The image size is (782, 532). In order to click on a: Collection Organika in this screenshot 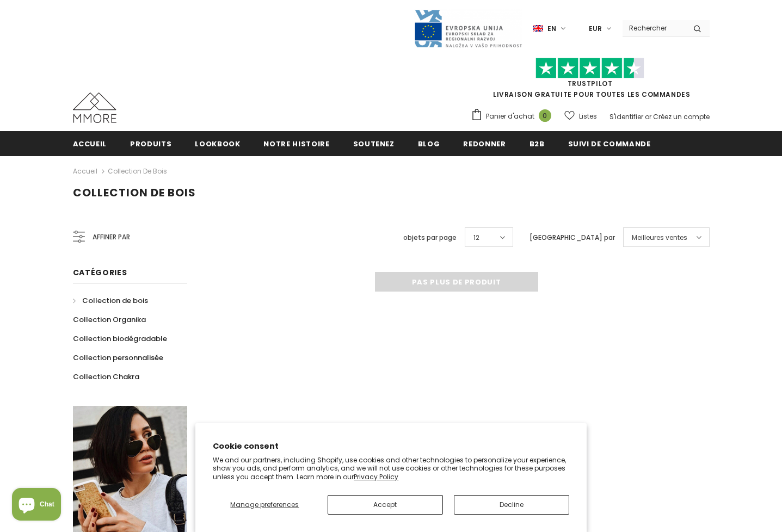, I will do `click(110, 320)`.